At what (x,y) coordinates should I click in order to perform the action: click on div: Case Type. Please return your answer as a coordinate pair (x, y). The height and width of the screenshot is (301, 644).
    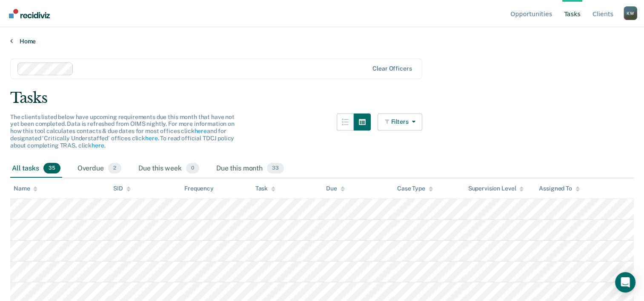
    Looking at the image, I should click on (415, 189).